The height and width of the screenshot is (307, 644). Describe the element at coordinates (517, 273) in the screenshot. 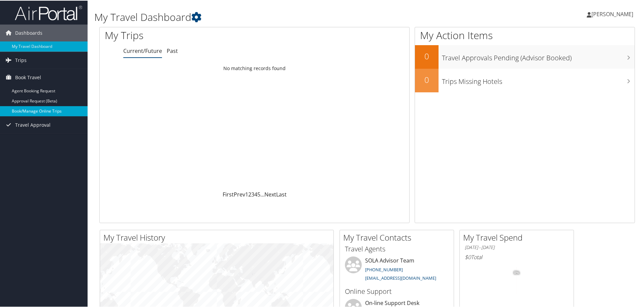

I see `tspan: 0%` at that location.